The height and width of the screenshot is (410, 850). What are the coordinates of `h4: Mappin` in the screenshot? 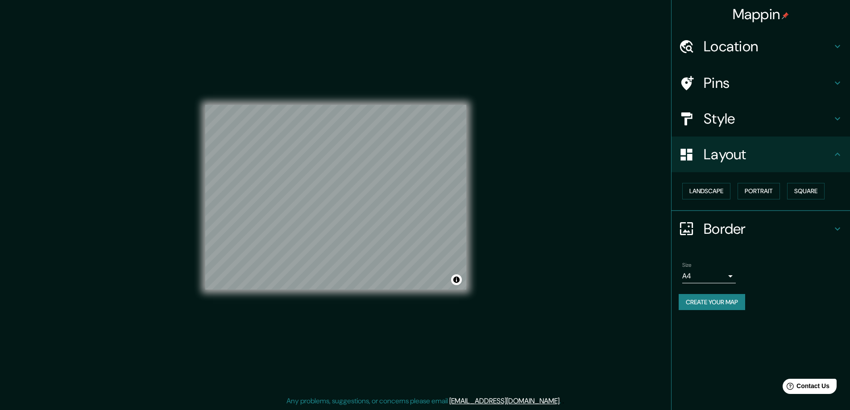 It's located at (761, 14).